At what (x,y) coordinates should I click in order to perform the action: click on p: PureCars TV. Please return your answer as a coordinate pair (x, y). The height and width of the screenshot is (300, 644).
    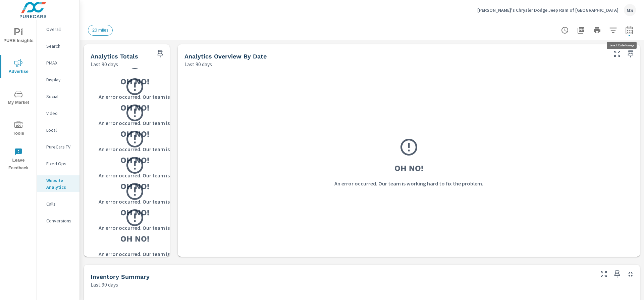
    Looking at the image, I should click on (60, 147).